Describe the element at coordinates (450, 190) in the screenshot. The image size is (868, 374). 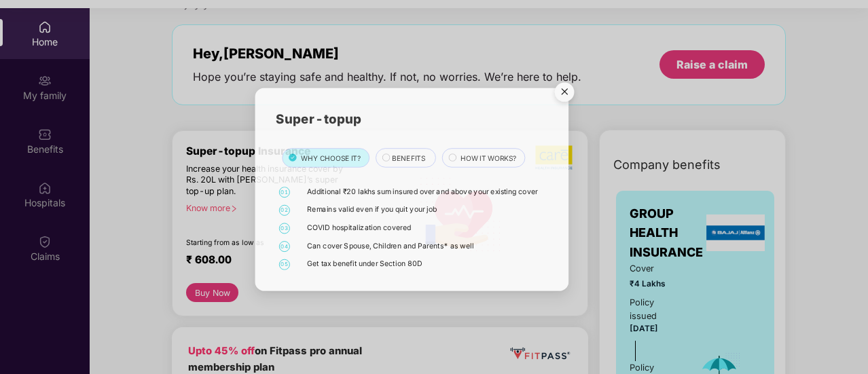
I see `div: Additional ₹20 lakhs sum insured over and above your existing cover` at that location.